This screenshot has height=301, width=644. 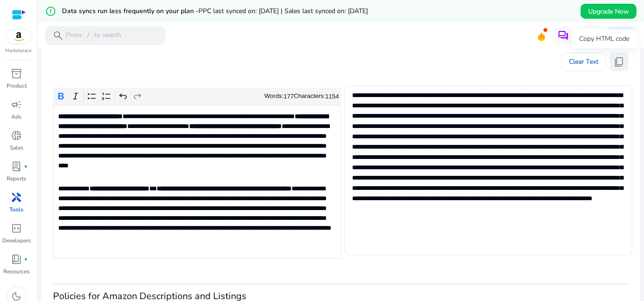 I want to click on p: Reports, so click(x=17, y=178).